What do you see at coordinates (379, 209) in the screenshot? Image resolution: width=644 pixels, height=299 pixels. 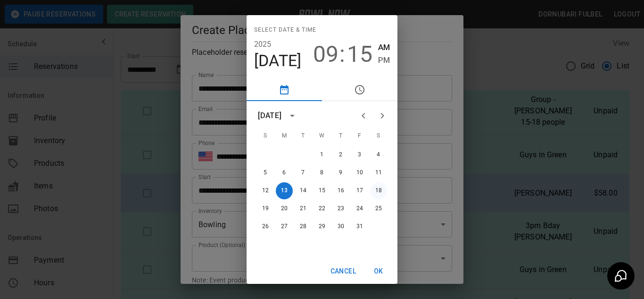 I see `button: 25` at bounding box center [379, 209].